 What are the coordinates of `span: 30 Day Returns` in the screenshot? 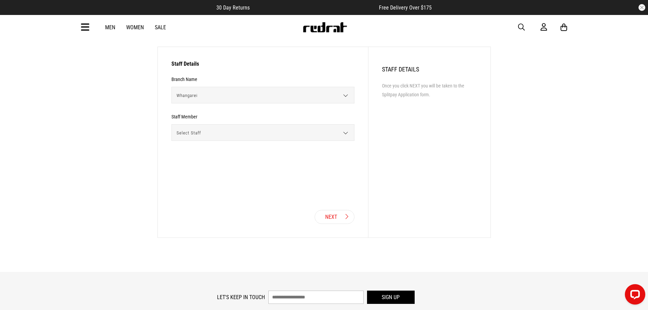 It's located at (233, 7).